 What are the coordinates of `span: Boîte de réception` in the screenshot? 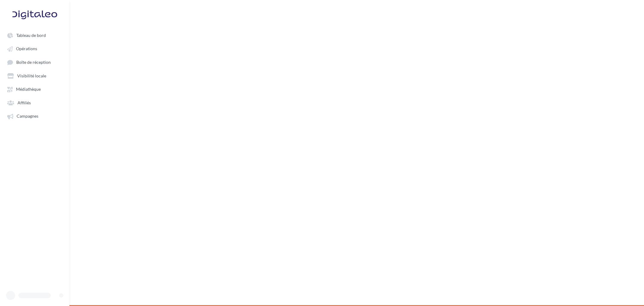 It's located at (34, 62).